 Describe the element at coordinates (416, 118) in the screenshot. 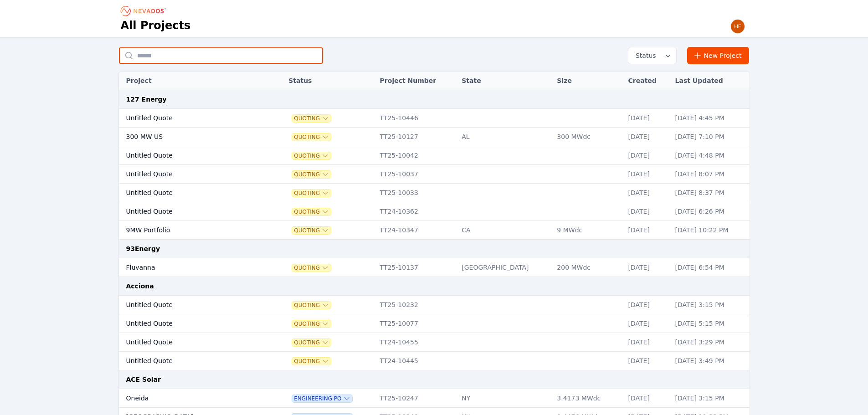

I see `td: TT25-10446` at that location.